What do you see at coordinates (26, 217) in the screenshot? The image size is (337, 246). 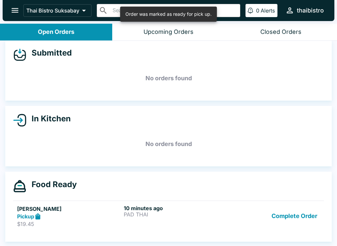 I see `strong: Pickup` at bounding box center [26, 217].